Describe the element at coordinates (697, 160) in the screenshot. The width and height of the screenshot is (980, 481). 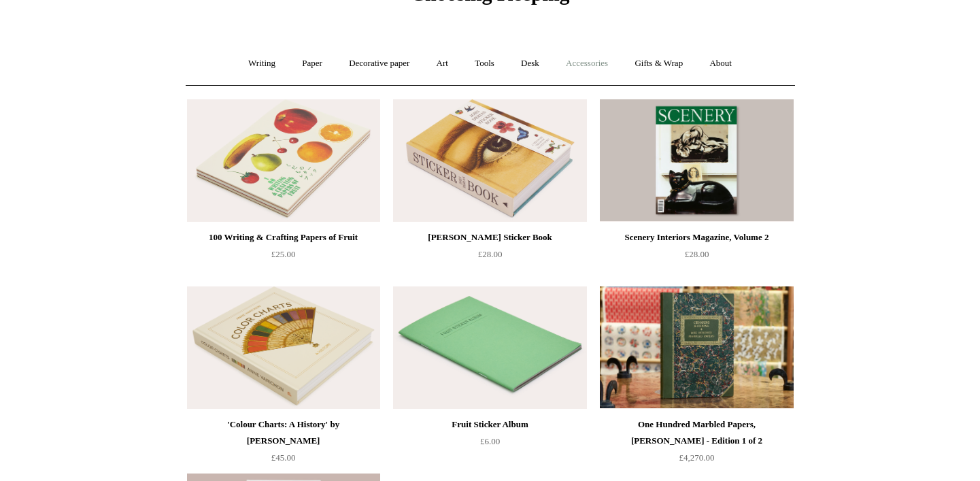
I see `img: Scenery Interiors Magazine, Volume 2` at that location.